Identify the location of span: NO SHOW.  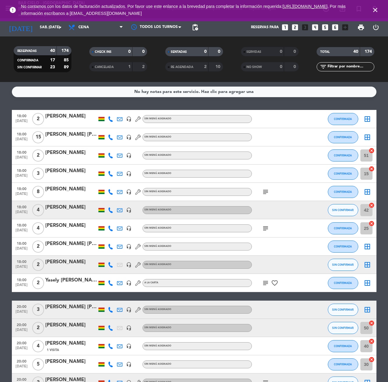
(254, 67).